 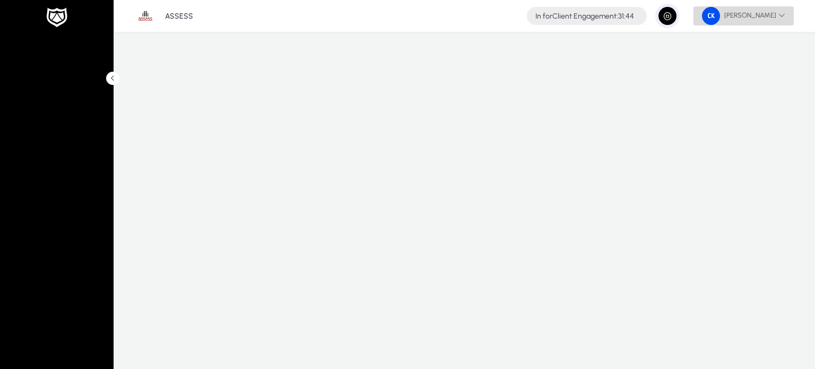 What do you see at coordinates (544, 16) in the screenshot?
I see `span: In for` at bounding box center [544, 16].